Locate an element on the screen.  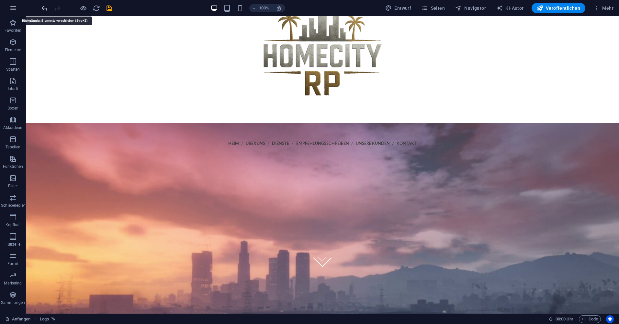
p: Inhalt is located at coordinates (13, 89).